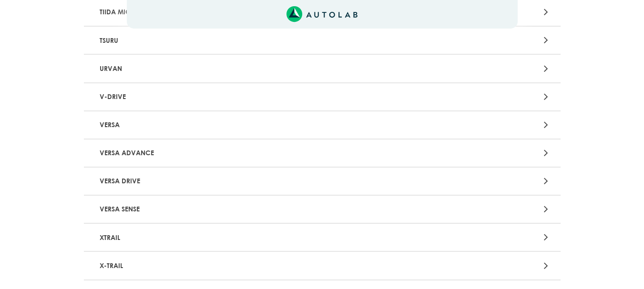 This screenshot has height=289, width=644. Describe the element at coordinates (244, 96) in the screenshot. I see `p: V-DRIVE` at that location.